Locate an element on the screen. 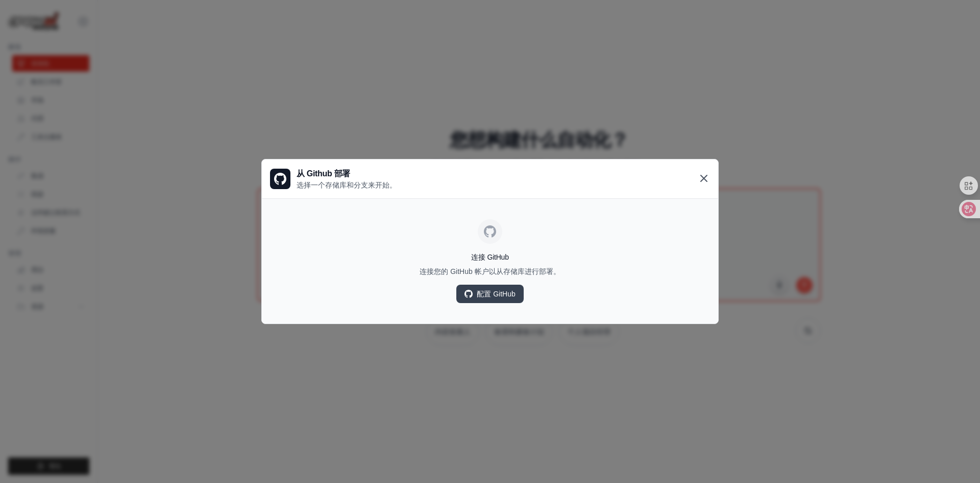  font: 从 Github 部署 is located at coordinates (323, 173).